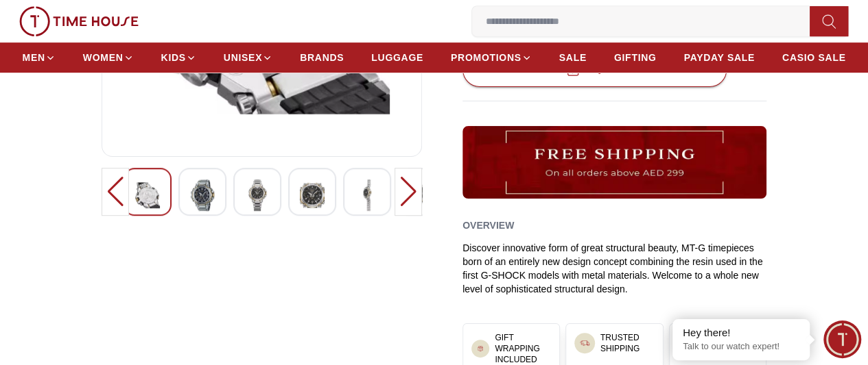 The image size is (868, 365). I want to click on p: Talk to our watch expert!, so click(741, 347).